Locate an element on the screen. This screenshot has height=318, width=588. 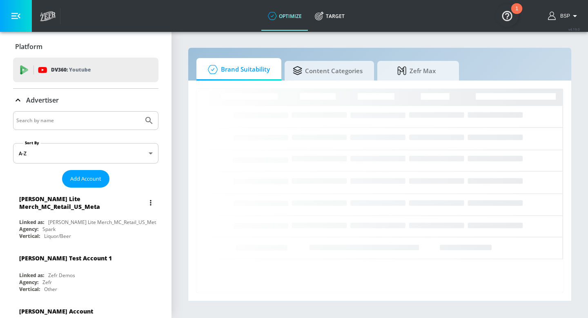
div: Advertiser is located at coordinates (86, 100).